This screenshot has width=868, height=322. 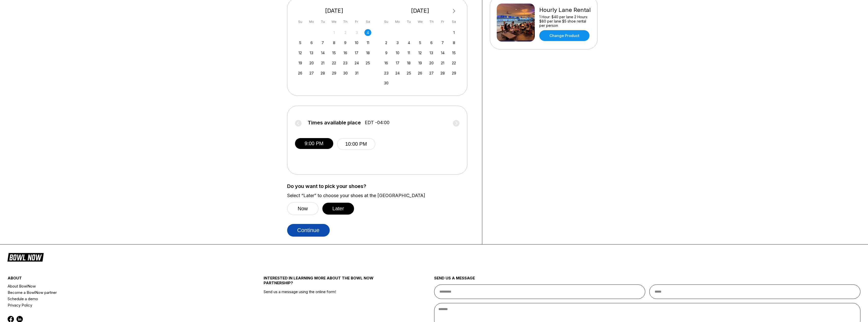 What do you see at coordinates (322, 42) in the screenshot?
I see `div: Choose Tuesday, October 7th, 2025` at bounding box center [322, 42].